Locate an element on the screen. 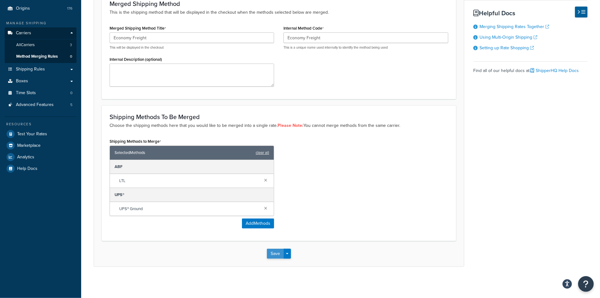 The height and width of the screenshot is (298, 600). span: Shipping Rules is located at coordinates (30, 69).